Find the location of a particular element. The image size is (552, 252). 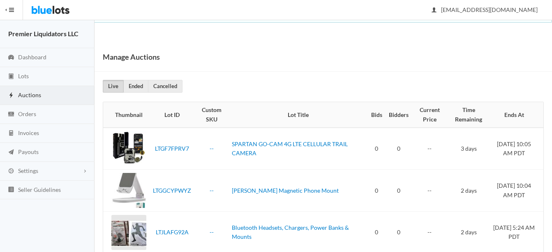

span: Settings is located at coordinates (28, 170).